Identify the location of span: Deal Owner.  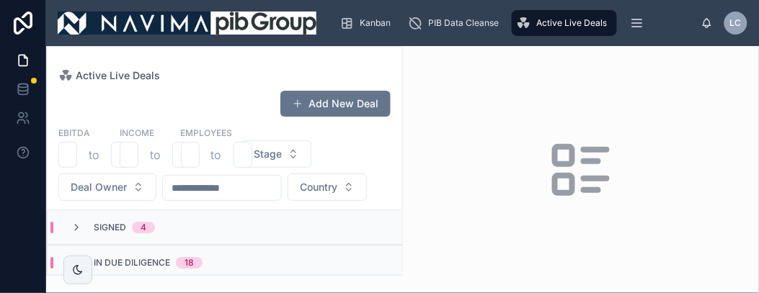
(99, 187).